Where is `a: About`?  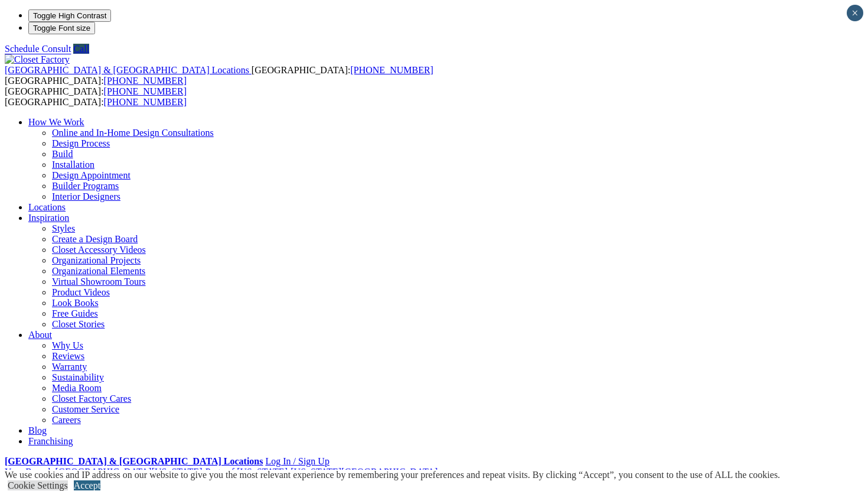
a: About is located at coordinates (40, 334).